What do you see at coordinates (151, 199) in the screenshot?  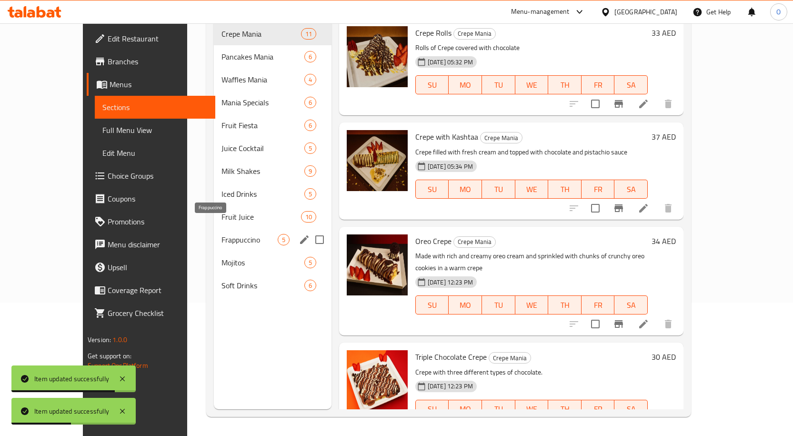 I see `a: Coupons` at bounding box center [151, 199].